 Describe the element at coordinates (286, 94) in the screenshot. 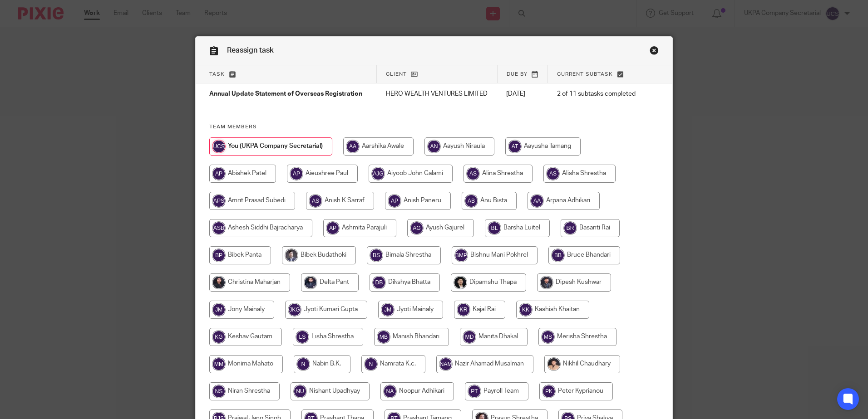

I see `span: Annual Update Statement of Overseas Registration` at that location.